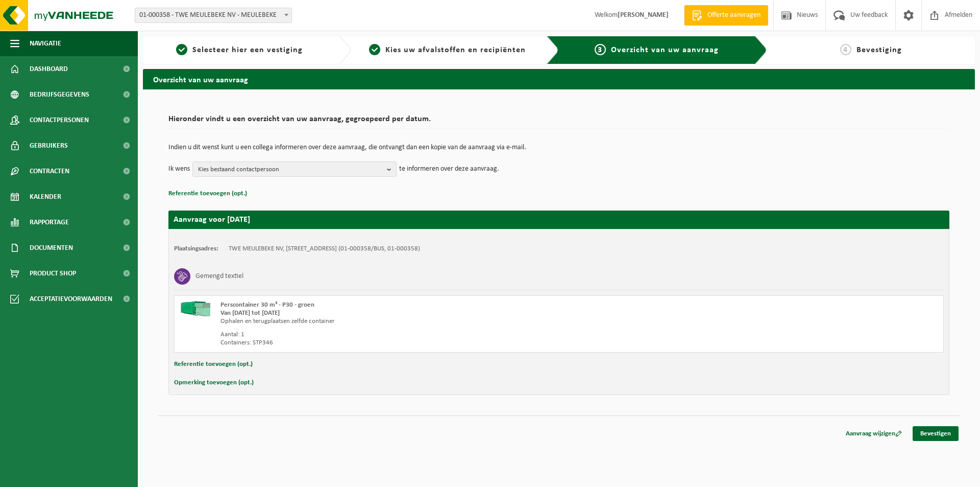 Image resolution: width=980 pixels, height=487 pixels. Describe the element at coordinates (291, 169) in the screenshot. I see `span: Kies bestaand contactpersoon` at that location.